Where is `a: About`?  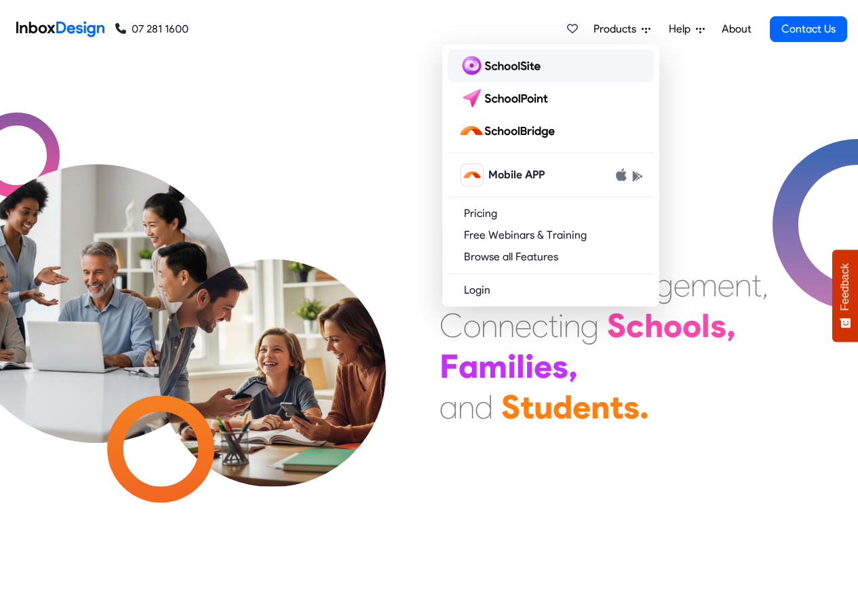
a: About is located at coordinates (736, 29).